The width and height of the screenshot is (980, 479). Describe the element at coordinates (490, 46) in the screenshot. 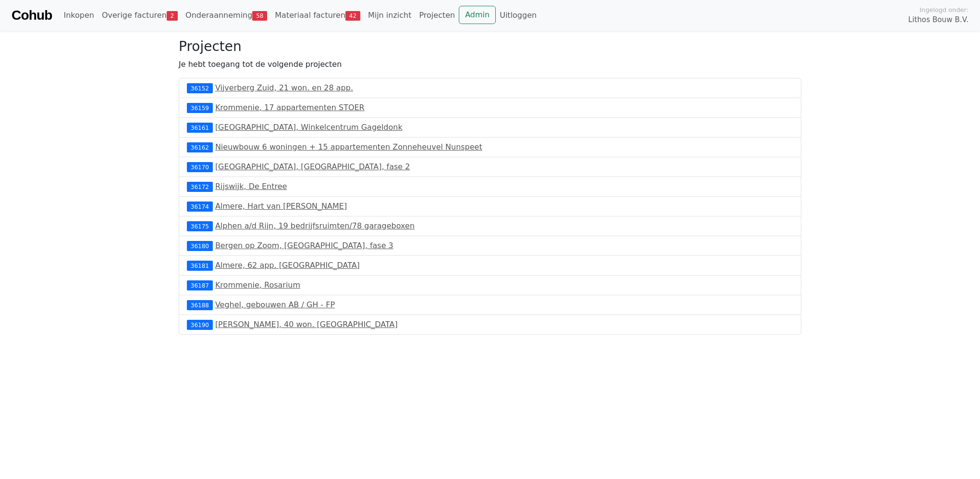

I see `h3: Projecten` at that location.